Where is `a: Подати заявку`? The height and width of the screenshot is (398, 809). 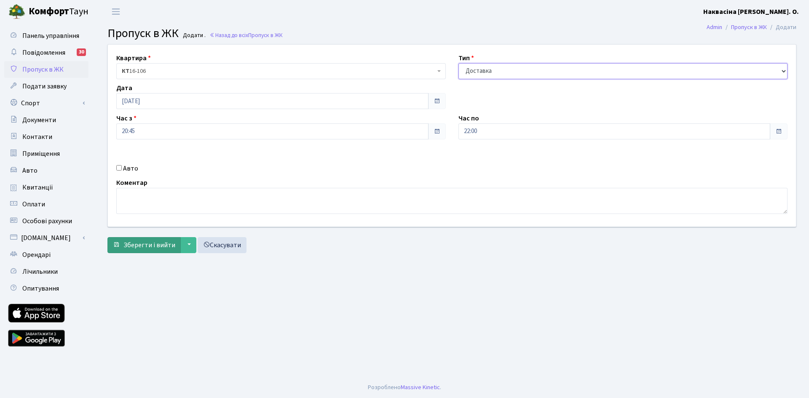 a: Подати заявку is located at coordinates (46, 86).